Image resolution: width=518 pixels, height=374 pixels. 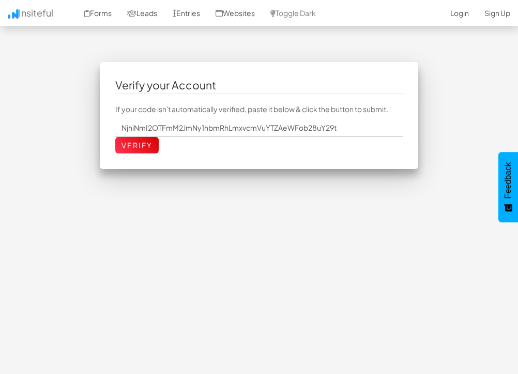 What do you see at coordinates (508, 181) in the screenshot?
I see `span: Feedback` at bounding box center [508, 181].